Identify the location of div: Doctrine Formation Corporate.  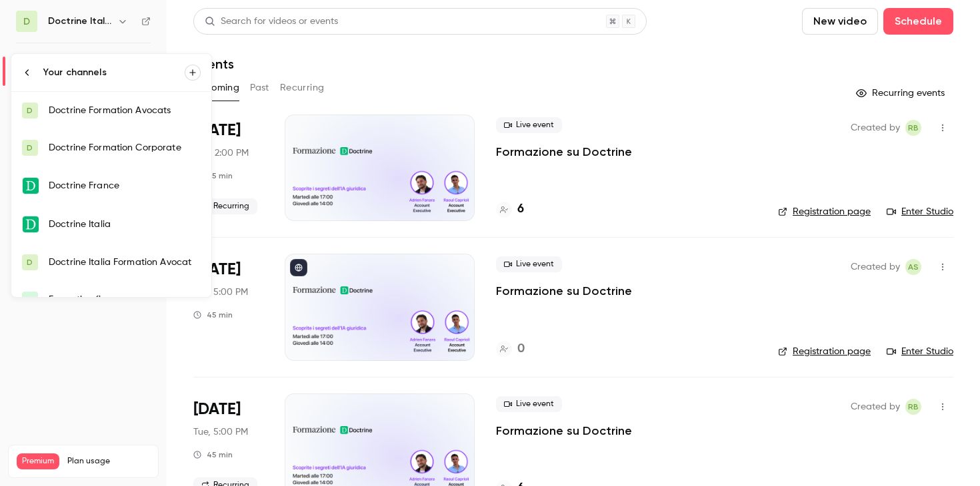
(125, 148).